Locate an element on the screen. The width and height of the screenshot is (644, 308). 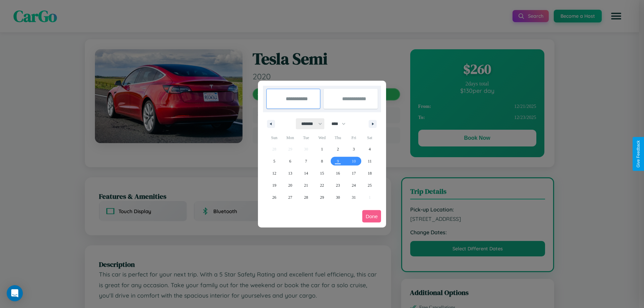
button: 12 is located at coordinates (274, 174).